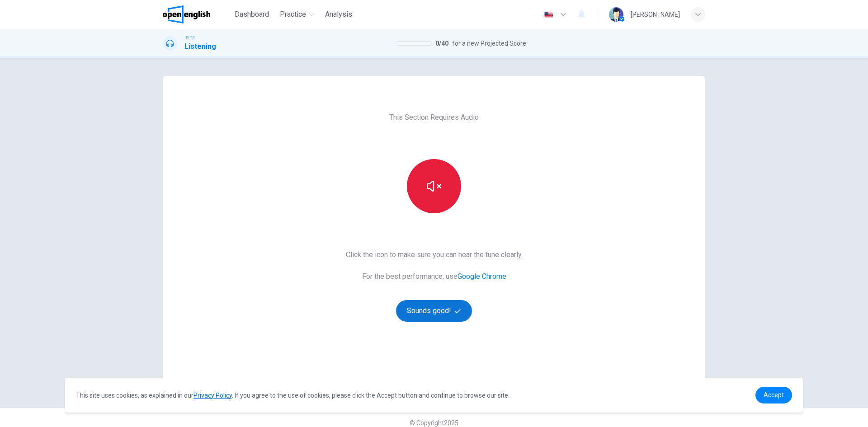  What do you see at coordinates (774, 395) in the screenshot?
I see `span: Accept` at bounding box center [774, 395].